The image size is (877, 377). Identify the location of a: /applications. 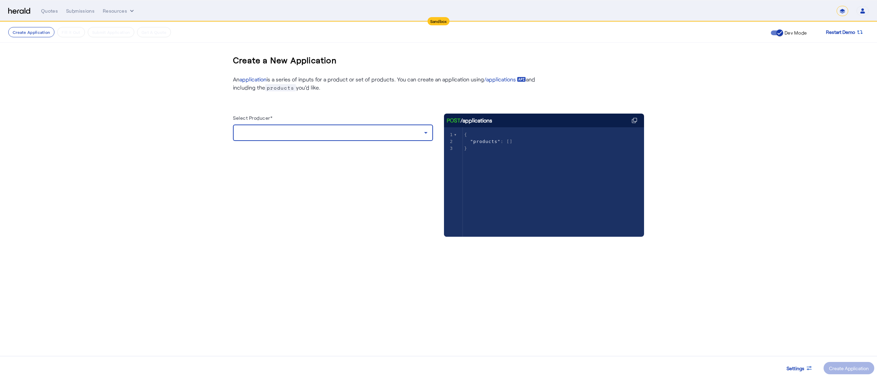
(505, 79).